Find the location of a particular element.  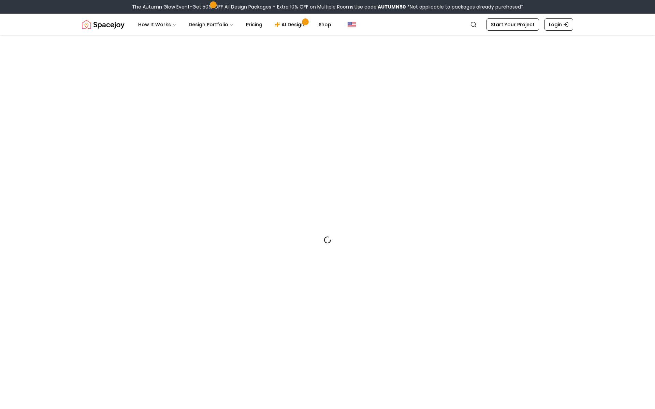

img: Spacejoy Logo is located at coordinates (103, 25).